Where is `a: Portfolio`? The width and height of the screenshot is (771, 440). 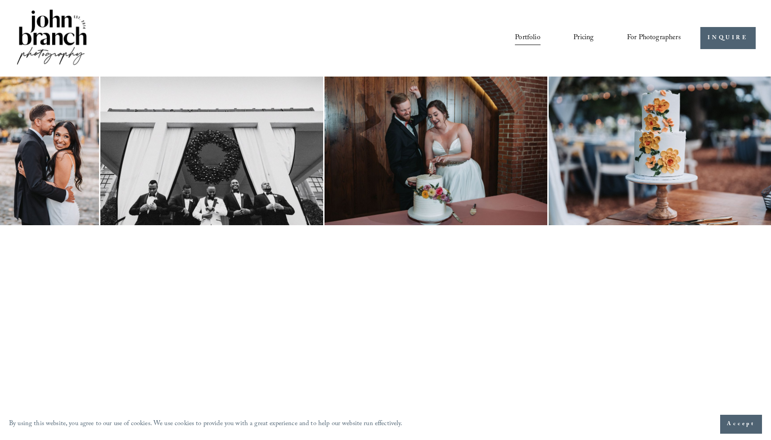
a: Portfolio is located at coordinates (528, 38).